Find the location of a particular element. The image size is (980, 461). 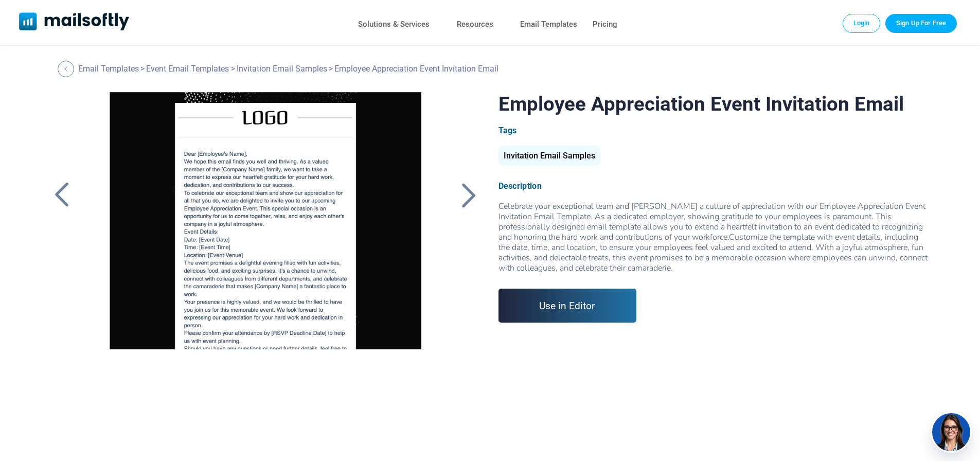

a: Solutions & Services is located at coordinates (394, 24).